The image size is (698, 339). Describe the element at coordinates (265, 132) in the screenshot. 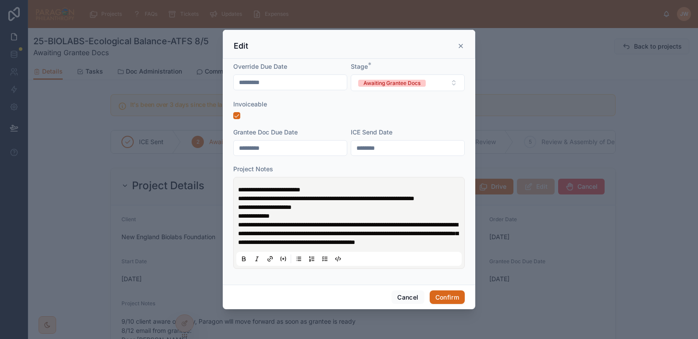

I see `span: Grantee Doc Due Date` at that location.